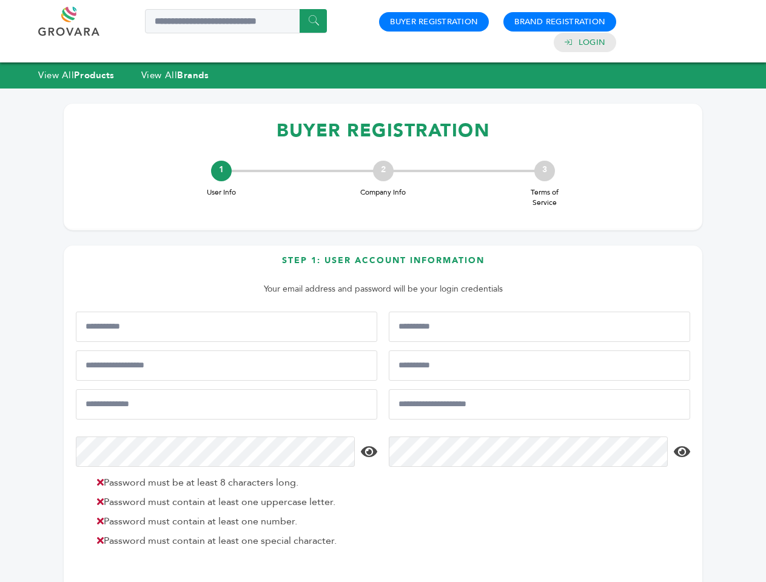 This screenshot has width=766, height=582. Describe the element at coordinates (539, 327) in the screenshot. I see `input: Last Name*` at that location.